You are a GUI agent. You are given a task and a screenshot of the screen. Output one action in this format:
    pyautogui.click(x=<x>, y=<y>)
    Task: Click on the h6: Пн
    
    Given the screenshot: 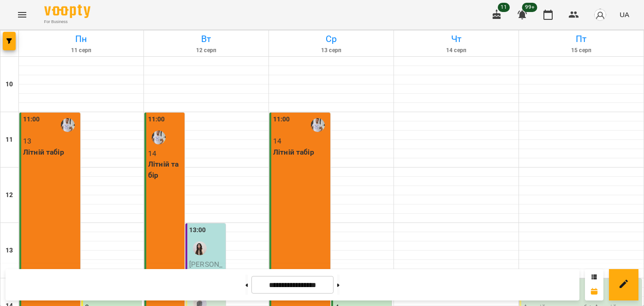 What is the action you would take?
    pyautogui.click(x=81, y=39)
    